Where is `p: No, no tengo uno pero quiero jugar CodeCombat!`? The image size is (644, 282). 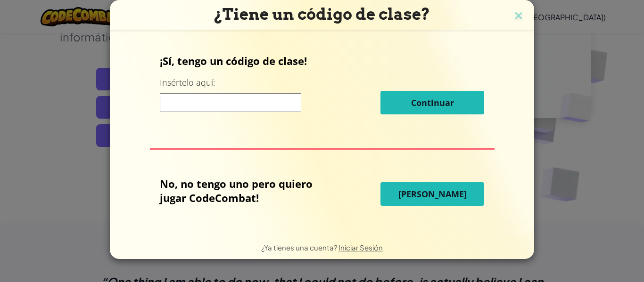
p: No, no tengo uno pero quiero jugar CodeCombat! is located at coordinates (247, 191).